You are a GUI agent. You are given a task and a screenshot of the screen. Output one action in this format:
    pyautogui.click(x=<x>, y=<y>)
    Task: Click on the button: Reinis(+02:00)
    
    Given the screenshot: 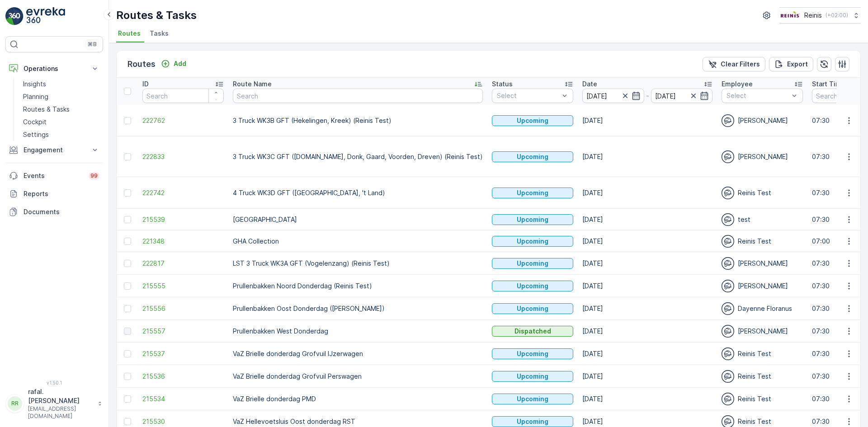 What is the action you would take?
    pyautogui.click(x=820, y=15)
    